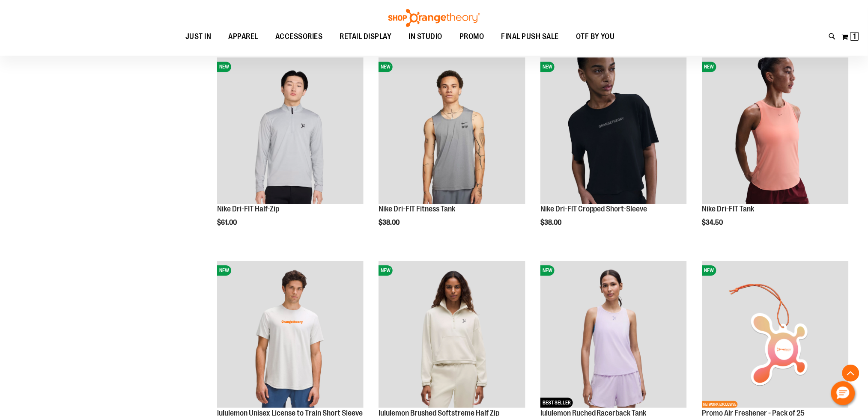  What do you see at coordinates (290, 335) in the screenshot?
I see `a: lululemon Unisex License to Train Short SleeveNEW` at bounding box center [290, 335].